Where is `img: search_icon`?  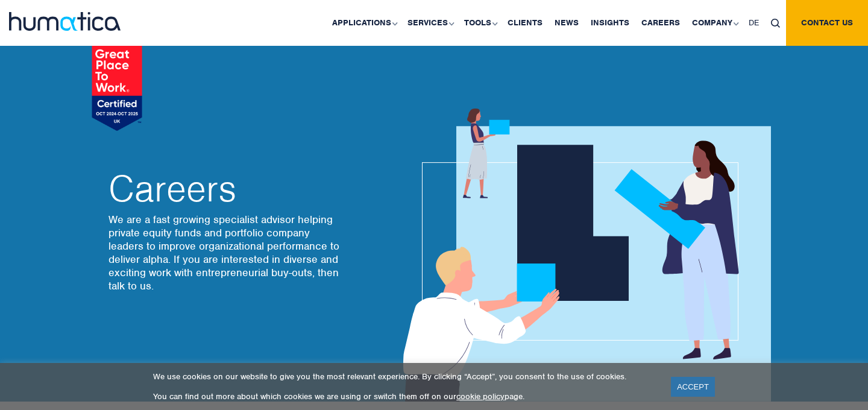
img: search_icon is located at coordinates (775, 23).